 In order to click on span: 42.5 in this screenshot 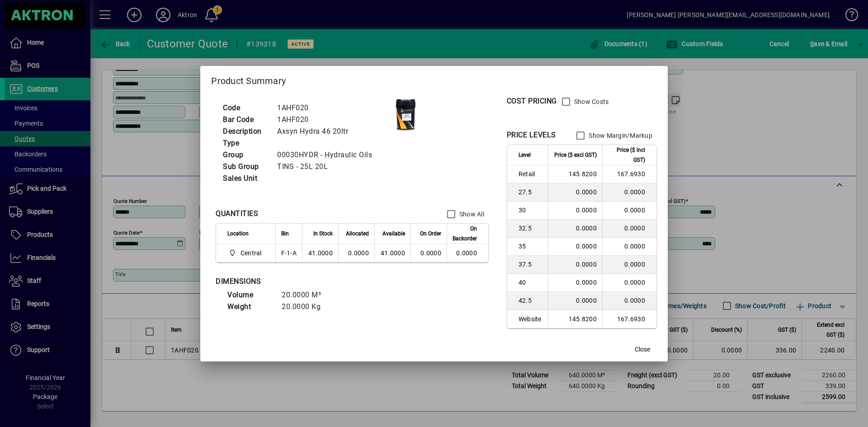, I will do `click(531, 301)`.